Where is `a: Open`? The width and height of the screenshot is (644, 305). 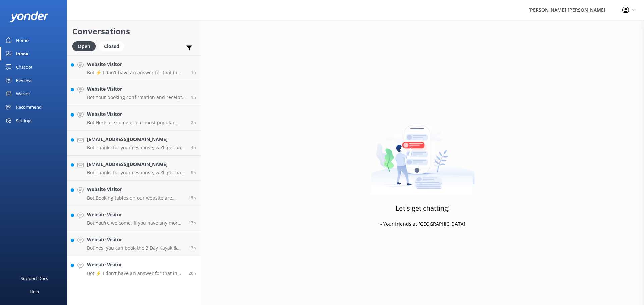 a: Open is located at coordinates (85, 46).